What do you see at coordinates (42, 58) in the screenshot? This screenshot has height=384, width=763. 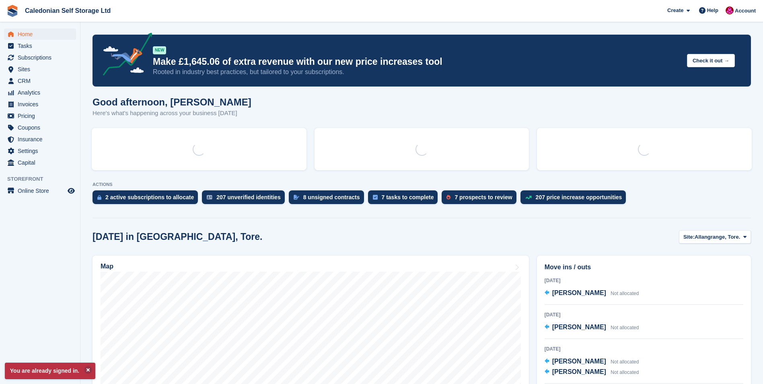 I see `span: Subscriptions` at bounding box center [42, 58].